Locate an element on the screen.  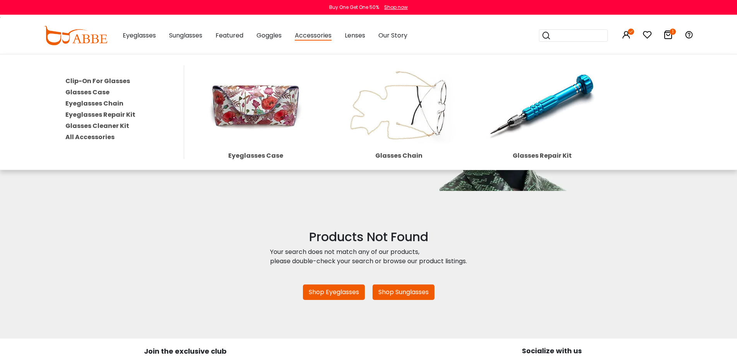
div: Shop now is located at coordinates (396, 7).